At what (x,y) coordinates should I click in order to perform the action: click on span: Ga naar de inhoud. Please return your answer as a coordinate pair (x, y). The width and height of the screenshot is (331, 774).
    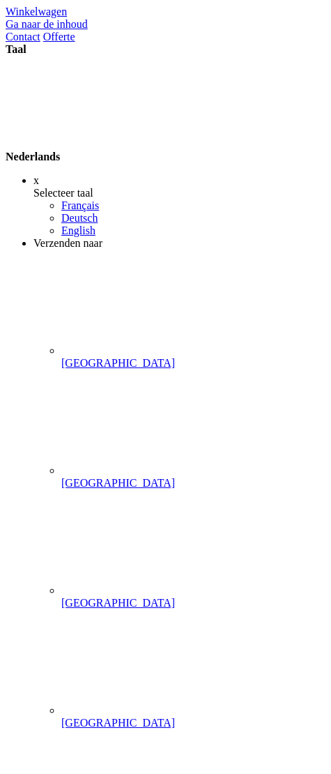
    Looking at the image, I should click on (47, 24).